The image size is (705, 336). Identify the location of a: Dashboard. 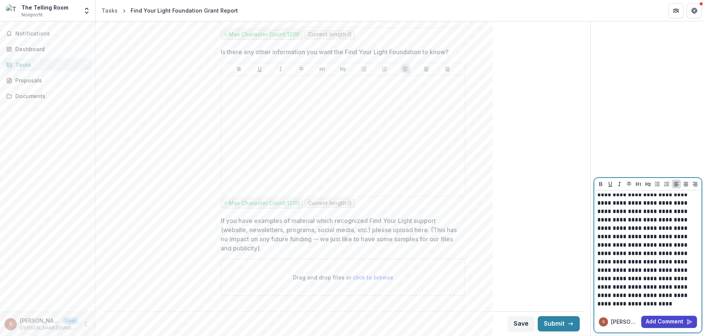
(47, 49).